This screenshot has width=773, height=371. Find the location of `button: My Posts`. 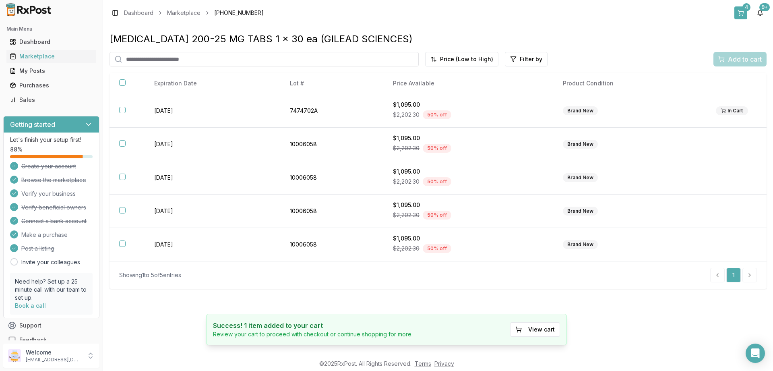

button: My Posts is located at coordinates (51, 71).